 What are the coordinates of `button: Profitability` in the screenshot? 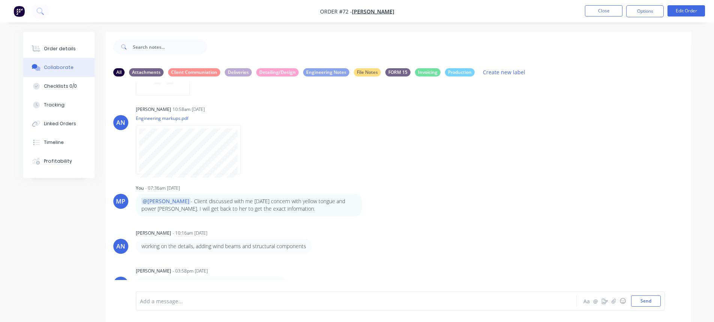 It's located at (59, 161).